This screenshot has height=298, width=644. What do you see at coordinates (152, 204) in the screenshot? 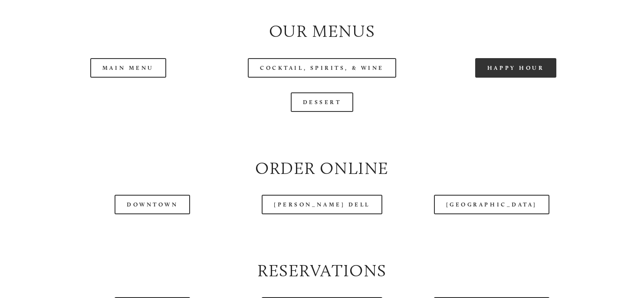
I see `a: Downtown` at bounding box center [152, 204].